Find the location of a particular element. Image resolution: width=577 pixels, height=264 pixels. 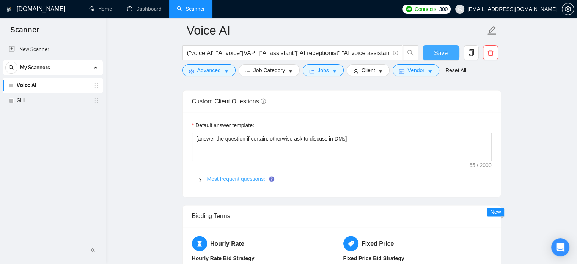

input: Search Freelance Jobs... is located at coordinates (288, 53).